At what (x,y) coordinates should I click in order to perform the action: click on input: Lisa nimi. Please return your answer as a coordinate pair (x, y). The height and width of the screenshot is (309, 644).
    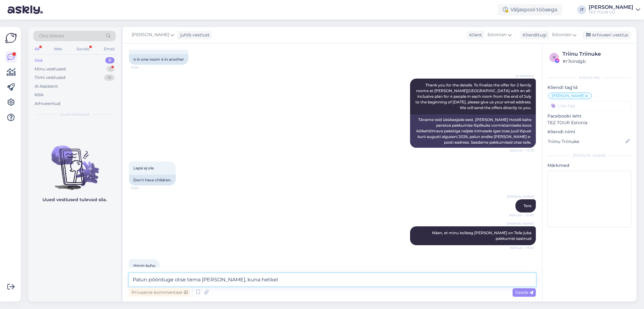
    Looking at the image, I should click on (586, 142).